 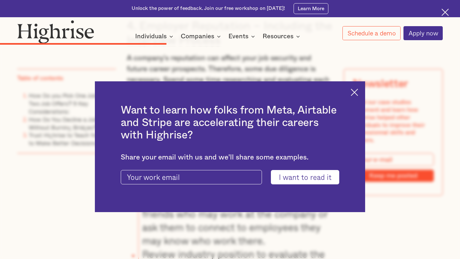 What do you see at coordinates (423, 33) in the screenshot?
I see `a: Apply now` at bounding box center [423, 33].